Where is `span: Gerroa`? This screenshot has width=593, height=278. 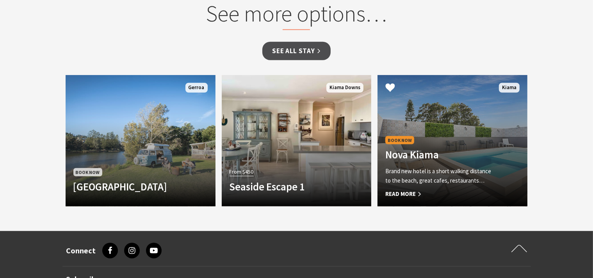 span: Gerroa is located at coordinates (197, 88).